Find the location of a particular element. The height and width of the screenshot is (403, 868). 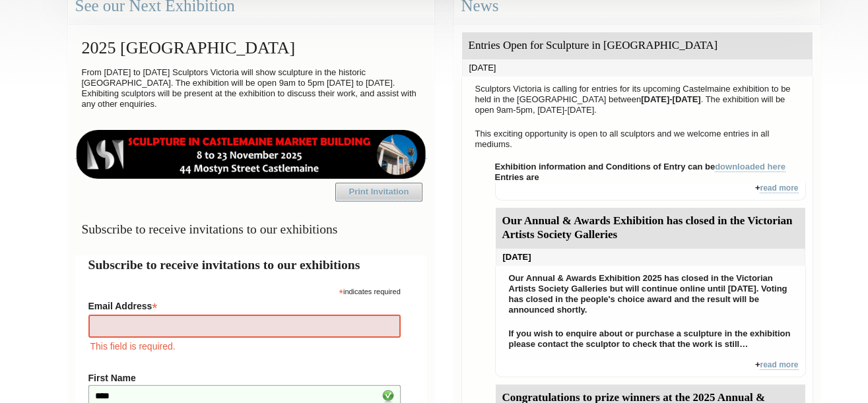

div: Our Annual & Awards Exhibition has closed in the Victorian Artists Society Galleries is located at coordinates (651, 229).